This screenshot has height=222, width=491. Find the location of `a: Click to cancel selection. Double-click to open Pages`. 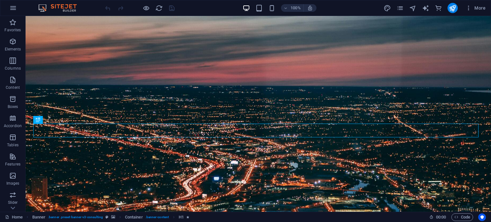

a: Click to cancel selection. Double-click to open Pages is located at coordinates (14, 217).